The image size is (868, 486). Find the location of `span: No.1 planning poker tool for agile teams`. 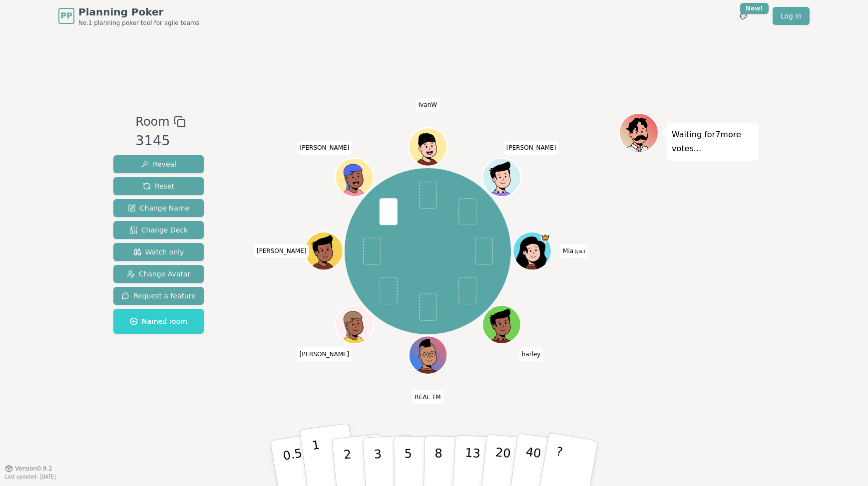

span: No.1 planning poker tool for agile teams is located at coordinates (139, 23).